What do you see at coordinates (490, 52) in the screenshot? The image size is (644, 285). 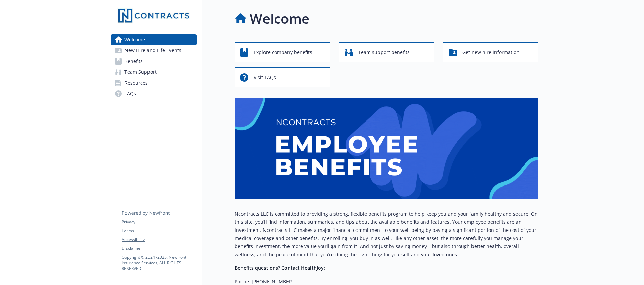 I see `button: Get new hire information` at bounding box center [490, 52].